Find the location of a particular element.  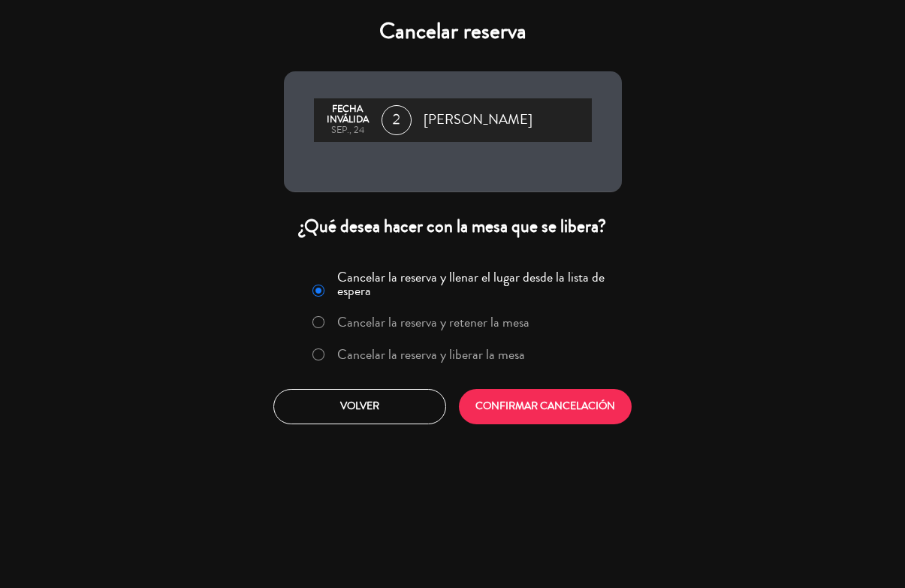

button: CONFIRMAR CANCELACIÓN is located at coordinates (546, 406).